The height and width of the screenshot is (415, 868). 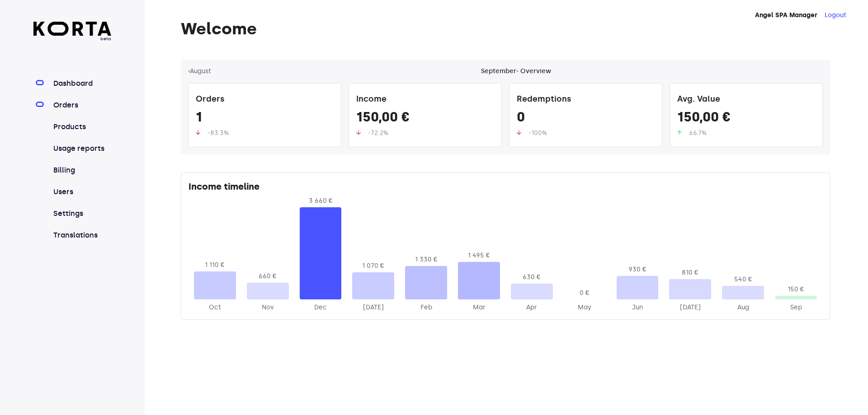 I want to click on a: Settings, so click(x=81, y=213).